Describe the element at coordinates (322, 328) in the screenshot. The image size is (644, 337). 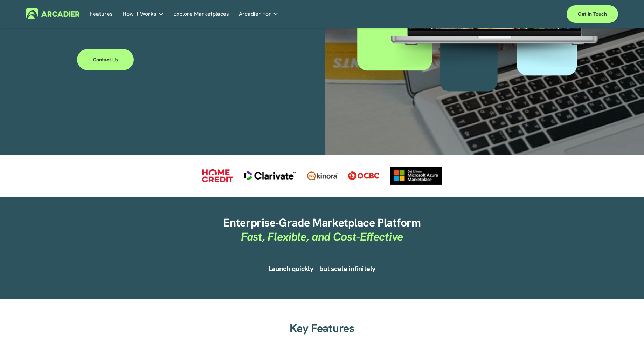
I see `strong: Key Features` at that location.